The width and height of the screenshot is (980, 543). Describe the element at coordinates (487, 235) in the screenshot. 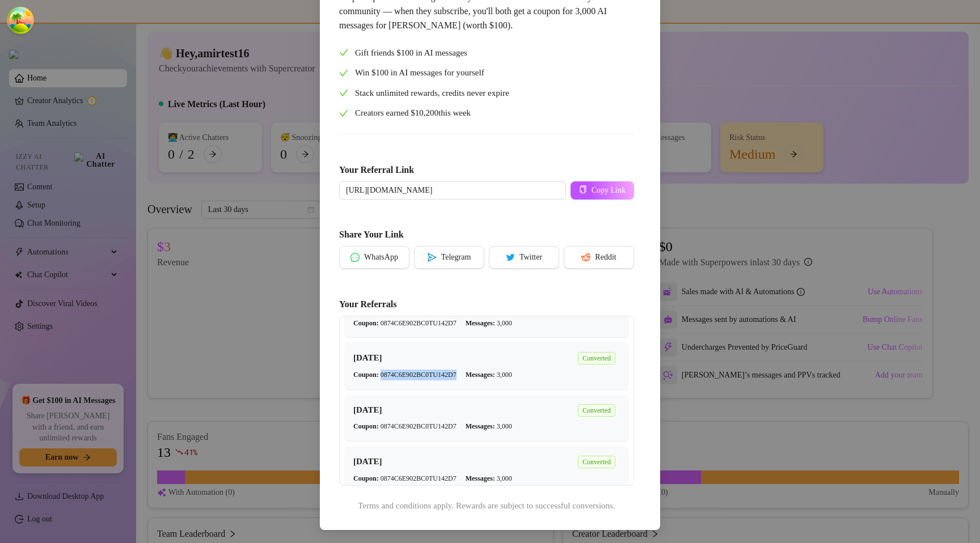

I see `h5: Share Your Link` at that location.